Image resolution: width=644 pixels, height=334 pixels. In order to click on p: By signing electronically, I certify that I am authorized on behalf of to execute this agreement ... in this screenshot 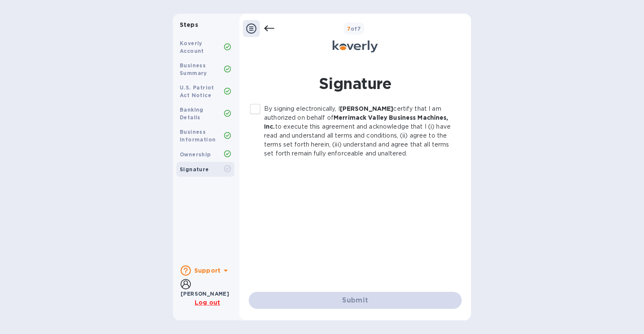, I will do `click(359, 131)`.